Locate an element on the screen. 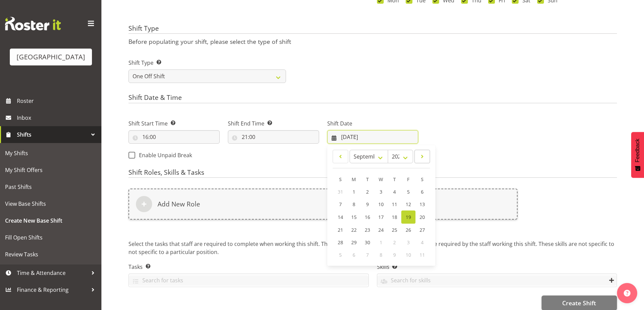 This screenshot has height=310, width=644. a: 27 is located at coordinates (422, 230).